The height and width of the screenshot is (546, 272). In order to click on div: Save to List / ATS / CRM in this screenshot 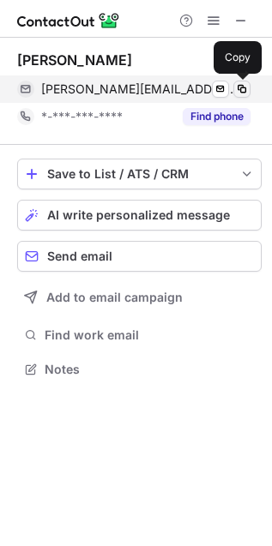, I will do `click(139, 174)`.